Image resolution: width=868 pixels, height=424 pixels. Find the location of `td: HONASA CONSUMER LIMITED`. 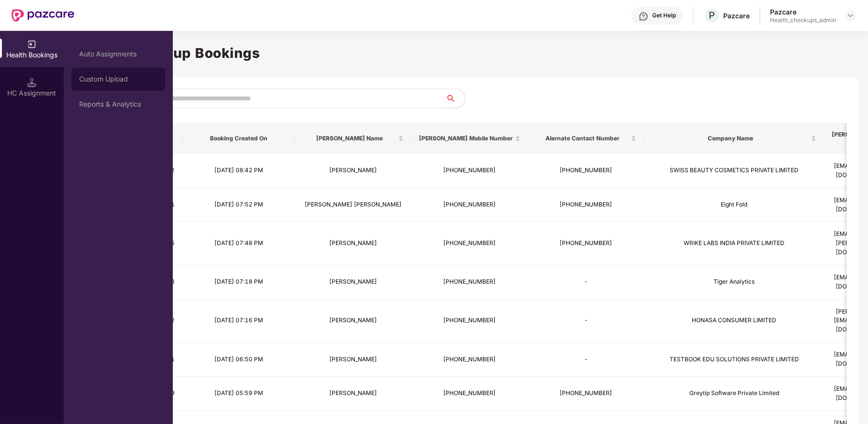

td: HONASA CONSUMER LIMITED is located at coordinates (734, 321).